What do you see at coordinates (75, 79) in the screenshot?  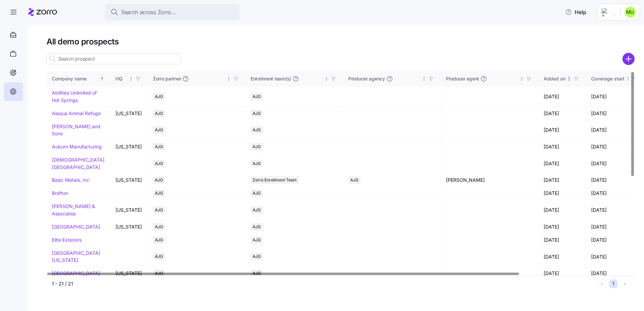 I see `div: Company name` at bounding box center [75, 79].